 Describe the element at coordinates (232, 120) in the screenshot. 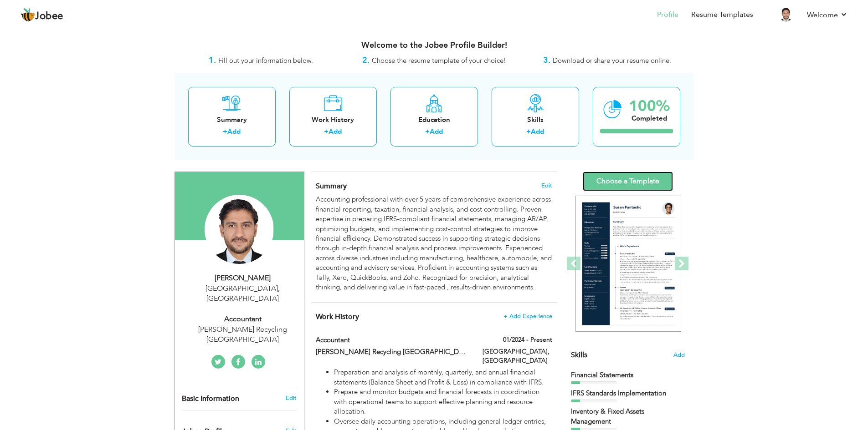

I see `div: Summary` at that location.